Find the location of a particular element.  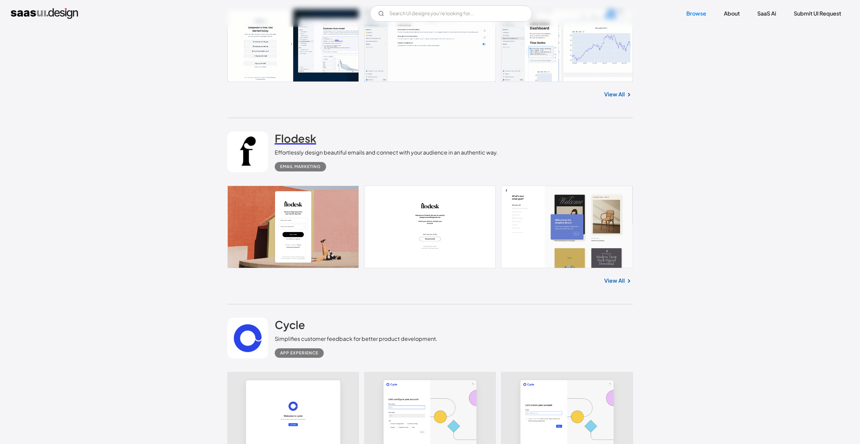

a: Flodesk is located at coordinates (295, 140).